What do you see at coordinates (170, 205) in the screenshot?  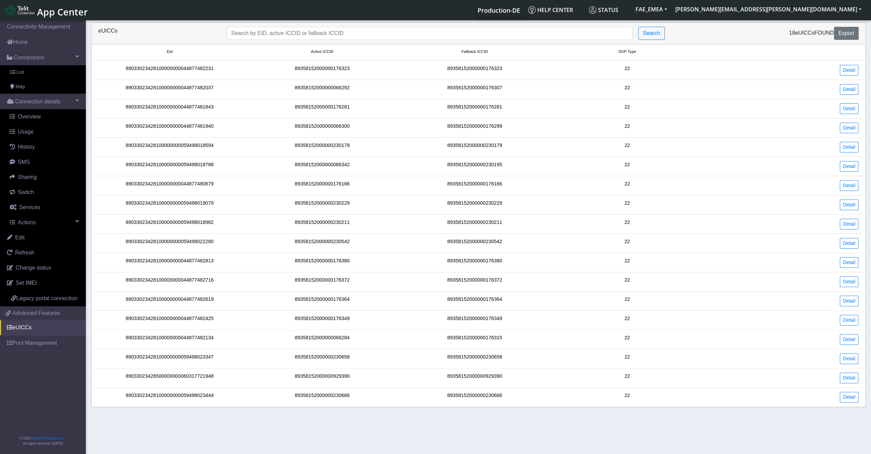 I see `div: 89033023428100000000059498019079` at bounding box center [170, 205].